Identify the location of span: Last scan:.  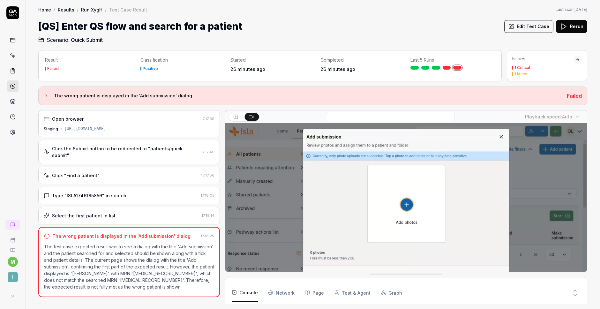
(571, 10).